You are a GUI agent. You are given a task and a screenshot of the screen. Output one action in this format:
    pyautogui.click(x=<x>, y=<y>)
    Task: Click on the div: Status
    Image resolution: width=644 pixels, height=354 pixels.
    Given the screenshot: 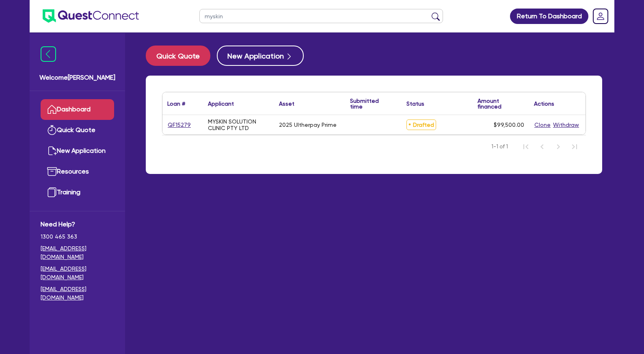 What is the action you would take?
    pyautogui.click(x=416, y=103)
    